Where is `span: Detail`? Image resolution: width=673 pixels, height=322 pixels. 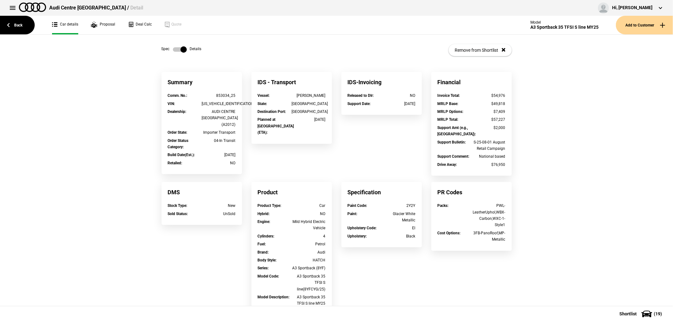 span: Detail is located at coordinates (137, 8).